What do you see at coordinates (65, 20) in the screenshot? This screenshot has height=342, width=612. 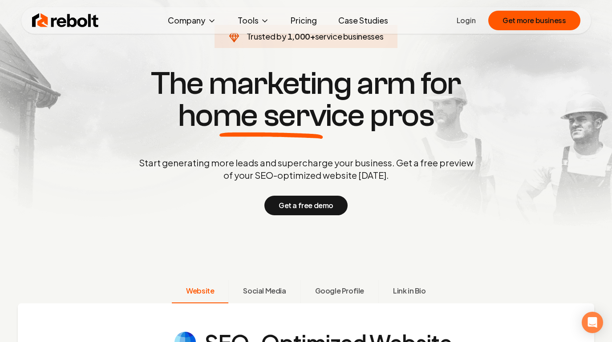 I see `img: Rebolt Logo` at bounding box center [65, 20].